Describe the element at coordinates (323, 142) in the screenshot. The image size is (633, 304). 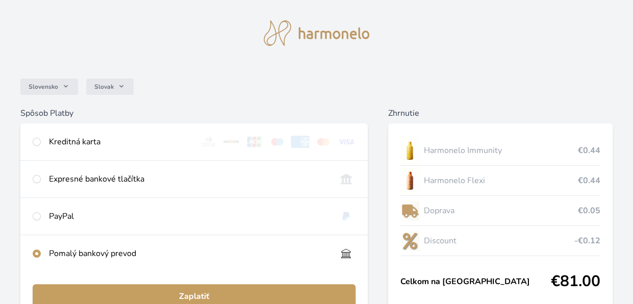
I see `img: mc.svg` at that location.